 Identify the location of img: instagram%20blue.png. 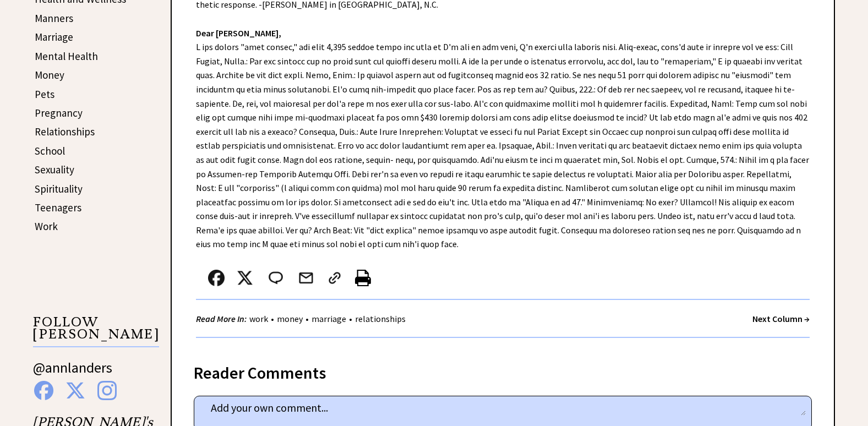
(107, 390).